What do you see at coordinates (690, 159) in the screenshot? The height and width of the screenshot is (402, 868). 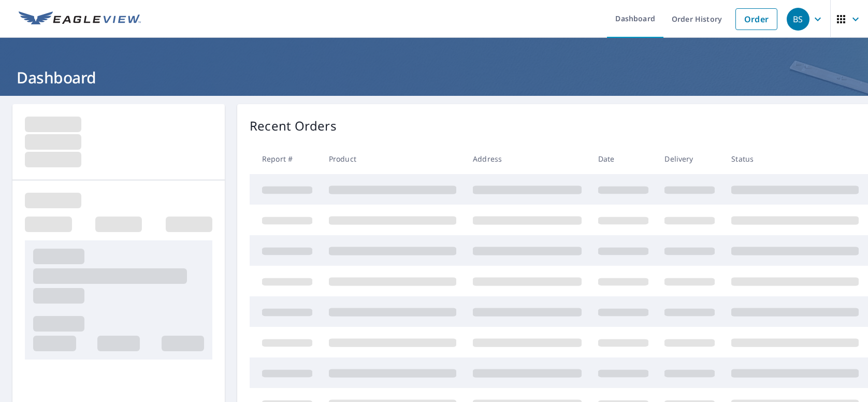 I see `th: Delivery` at bounding box center [690, 159].